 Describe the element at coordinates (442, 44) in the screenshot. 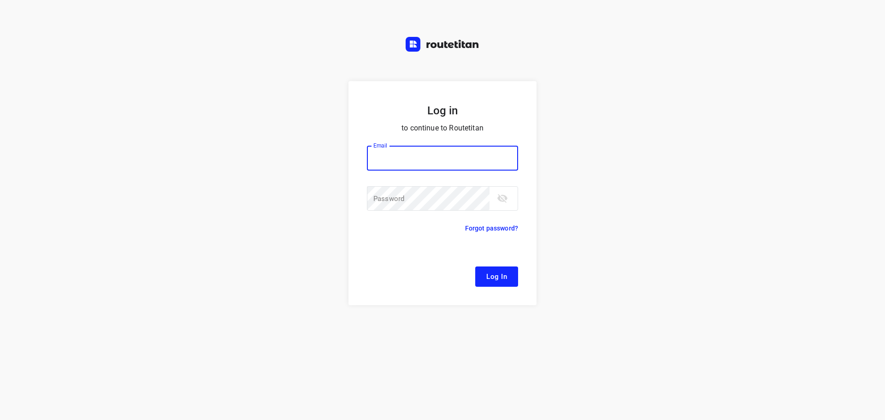

I see `img: Routetitan` at that location.